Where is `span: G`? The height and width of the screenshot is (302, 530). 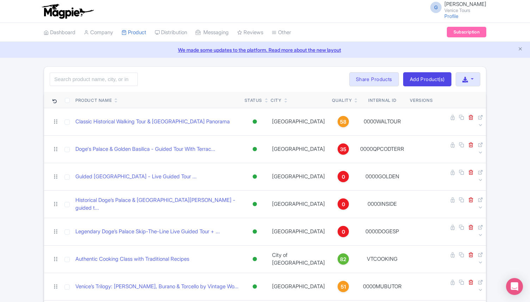
span: G is located at coordinates (436, 7).